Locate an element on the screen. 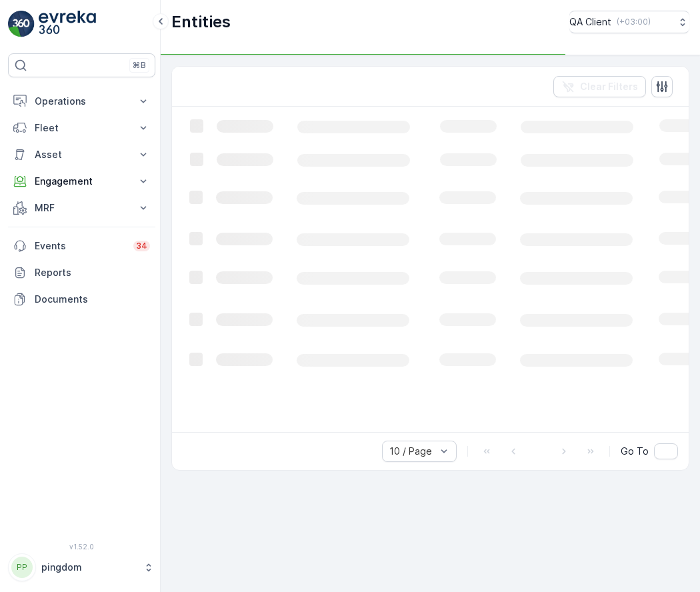 The width and height of the screenshot is (700, 592). span: Go To is located at coordinates (635, 451).